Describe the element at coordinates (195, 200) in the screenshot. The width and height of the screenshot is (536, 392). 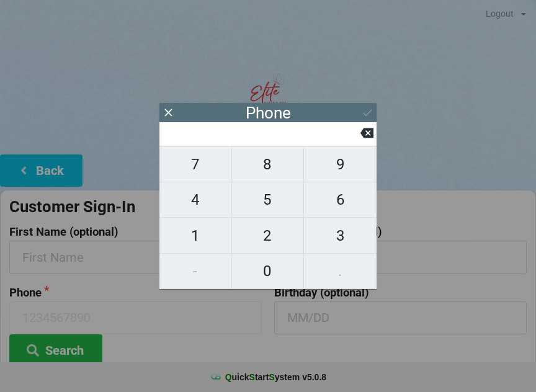
I see `button: 4` at that location.